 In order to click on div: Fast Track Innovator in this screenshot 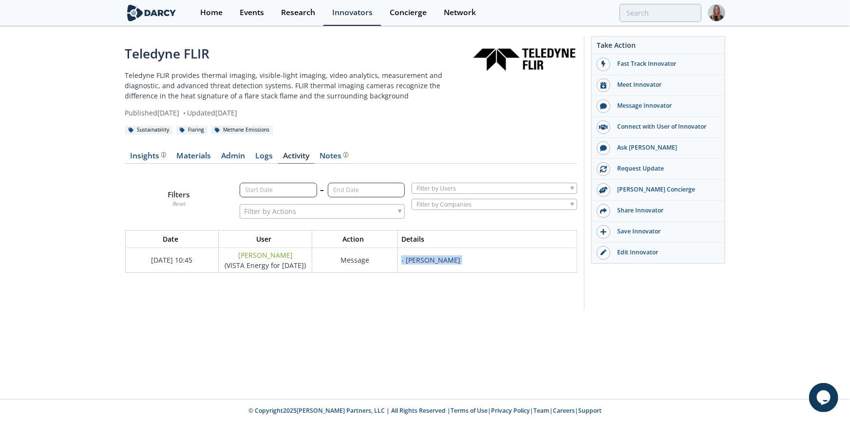, I will do `click(665, 64)`.